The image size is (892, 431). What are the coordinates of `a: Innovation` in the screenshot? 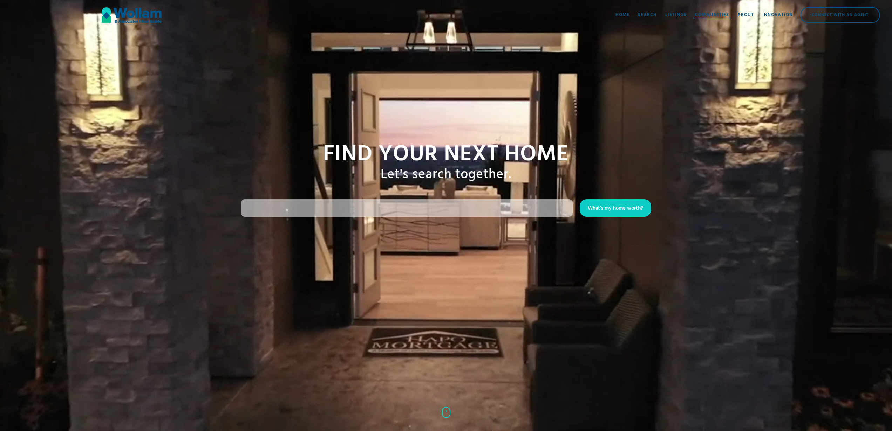 It's located at (777, 15).